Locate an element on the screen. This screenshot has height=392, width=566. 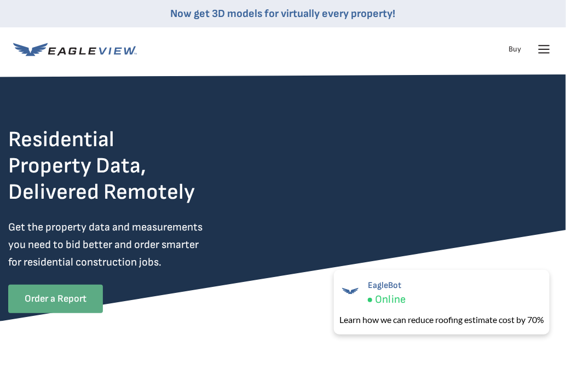
a: Now get 3D models for virtually every property! is located at coordinates (283, 14).